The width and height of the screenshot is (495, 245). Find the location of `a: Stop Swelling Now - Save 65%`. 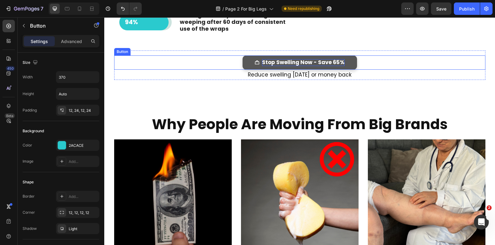

a: Stop Swelling Now - Save 65% is located at coordinates (195, 45).